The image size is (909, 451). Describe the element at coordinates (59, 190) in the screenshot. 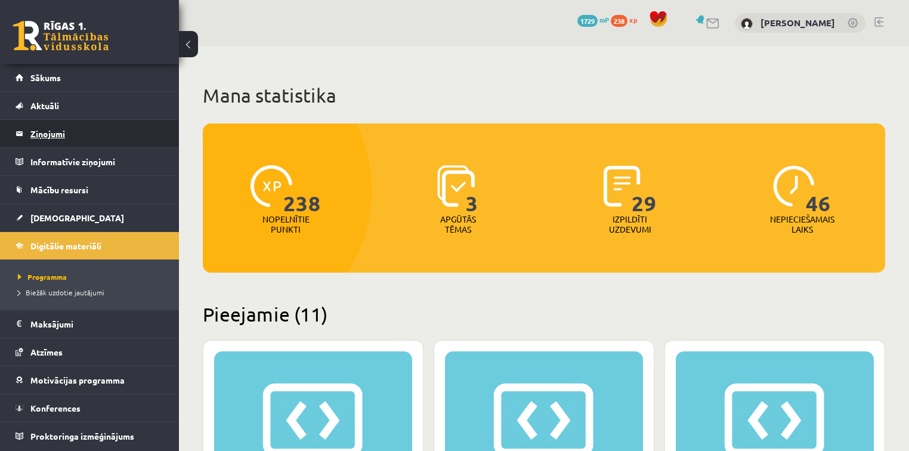

I see `span: Mācību resursi` at that location.